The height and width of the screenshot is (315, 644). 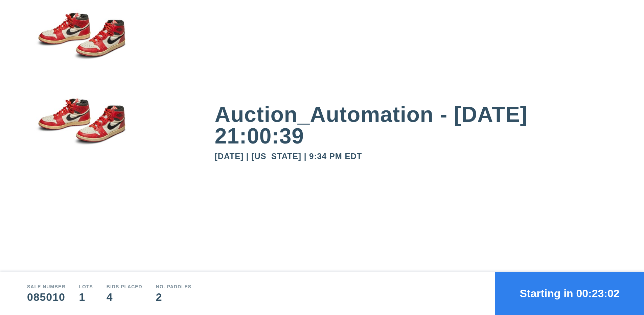 I want to click on div: Bids Placed, so click(x=124, y=287).